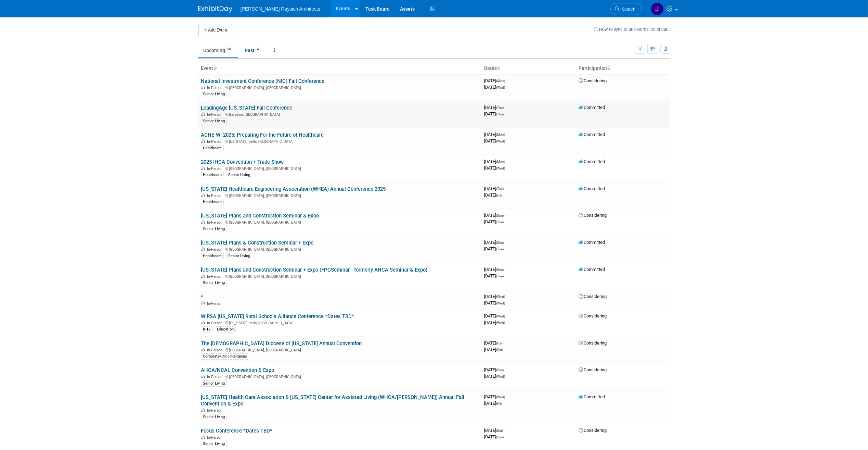  I want to click on span: 20, so click(230, 50).